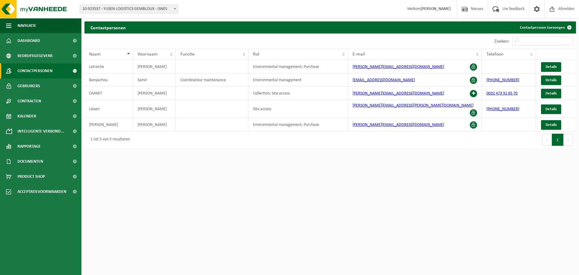 The image size is (579, 275). What do you see at coordinates (109, 80) in the screenshot?
I see `td: Benyachou` at bounding box center [109, 80].